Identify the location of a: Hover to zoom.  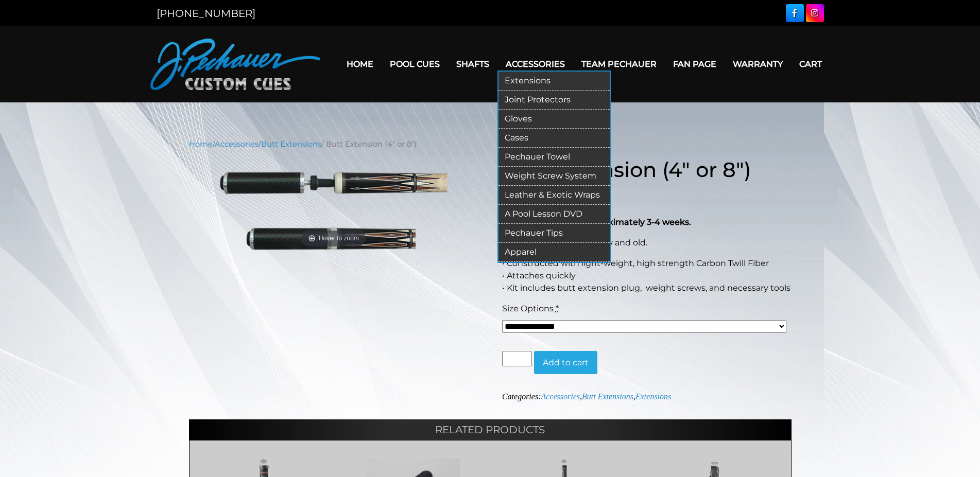
(334, 210).